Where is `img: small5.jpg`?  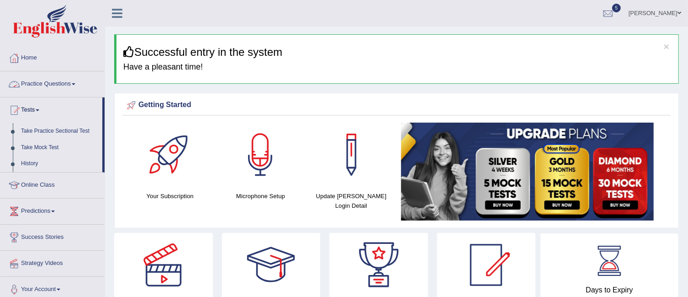 img: small5.jpg is located at coordinates (528, 171).